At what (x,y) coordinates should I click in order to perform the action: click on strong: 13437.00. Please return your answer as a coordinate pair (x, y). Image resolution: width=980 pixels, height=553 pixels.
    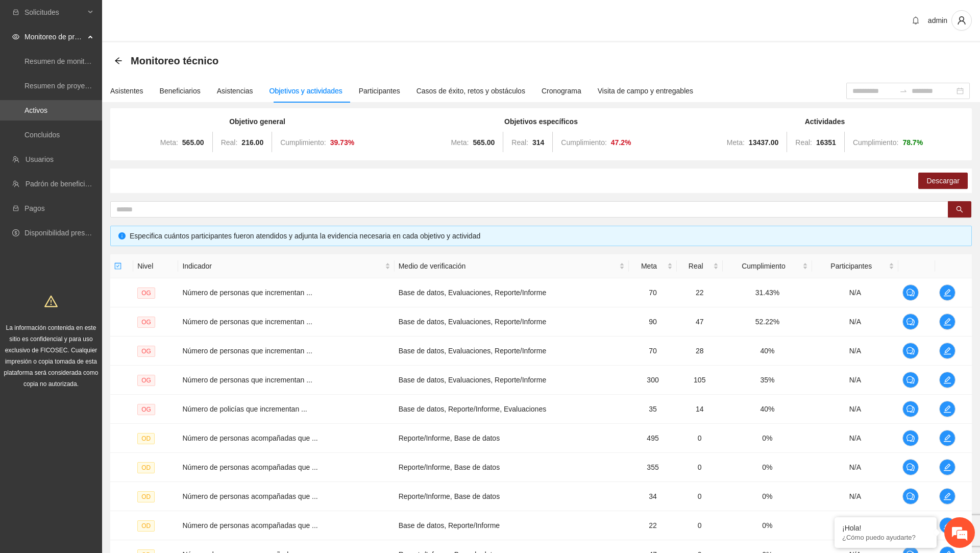
    Looking at the image, I should click on (764, 143).